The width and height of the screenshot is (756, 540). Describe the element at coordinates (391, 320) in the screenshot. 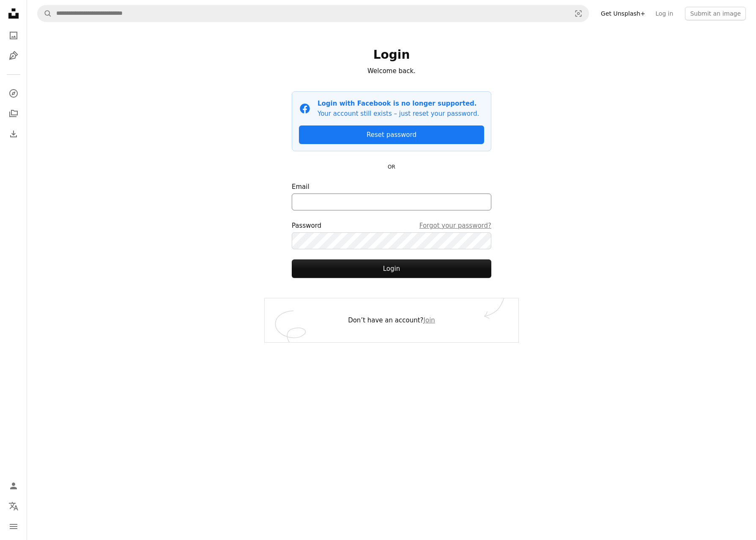

I see `div: Don’t have an account?` at that location.